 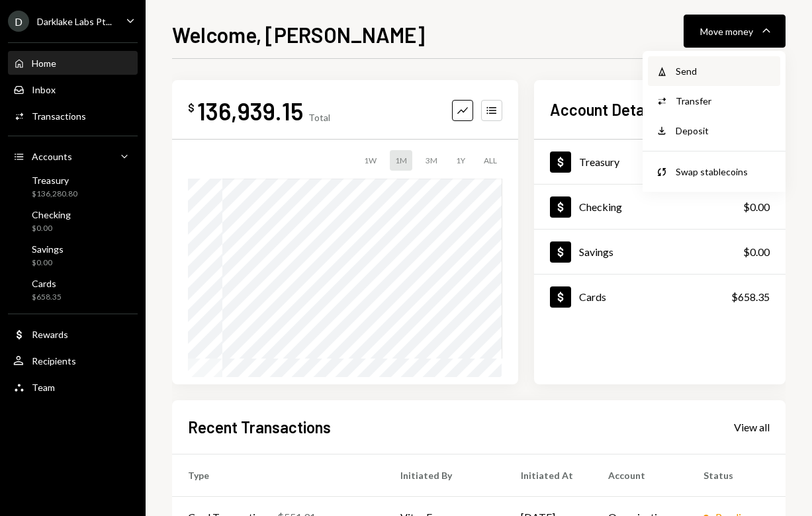 I want to click on div: 1W, so click(x=370, y=160).